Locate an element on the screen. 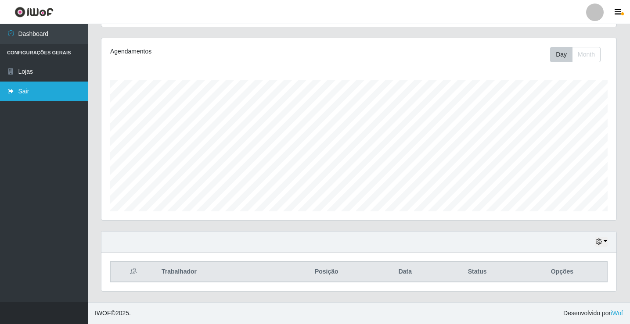 The image size is (630, 324). button: Day is located at coordinates (561, 54).